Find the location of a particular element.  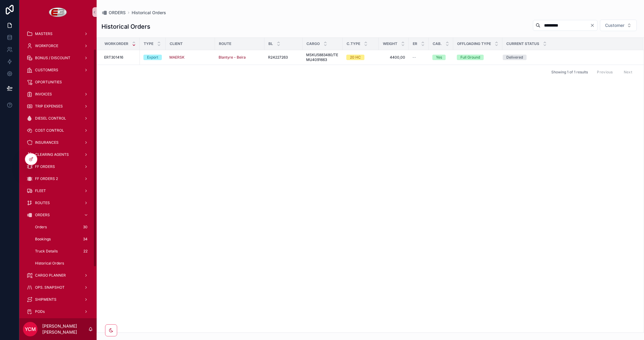

span: CUSTOMERS is located at coordinates (46, 70).